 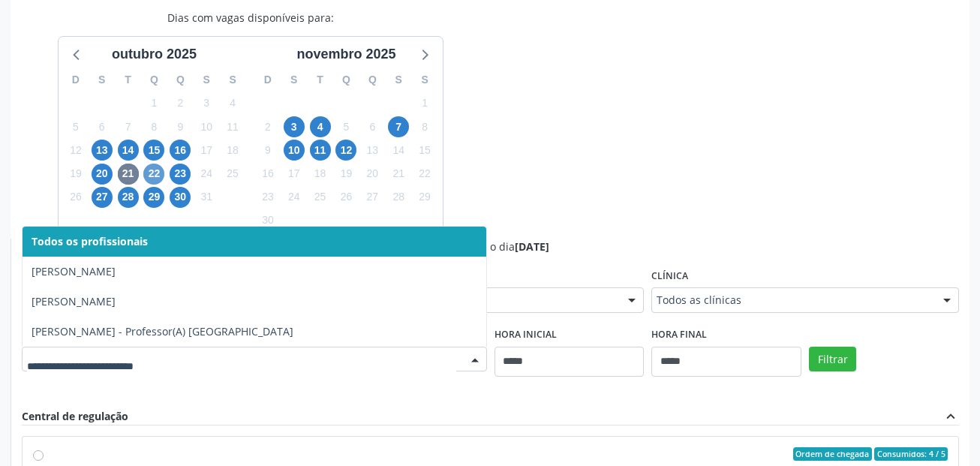 What do you see at coordinates (76, 197) in the screenshot?
I see `span: domingo, 26 de outubro de 2025` at bounding box center [76, 197].